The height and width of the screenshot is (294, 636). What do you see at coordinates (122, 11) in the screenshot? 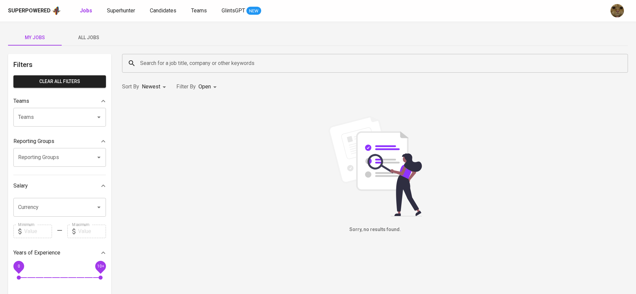
I see `a: Superhunter` at bounding box center [122, 11].